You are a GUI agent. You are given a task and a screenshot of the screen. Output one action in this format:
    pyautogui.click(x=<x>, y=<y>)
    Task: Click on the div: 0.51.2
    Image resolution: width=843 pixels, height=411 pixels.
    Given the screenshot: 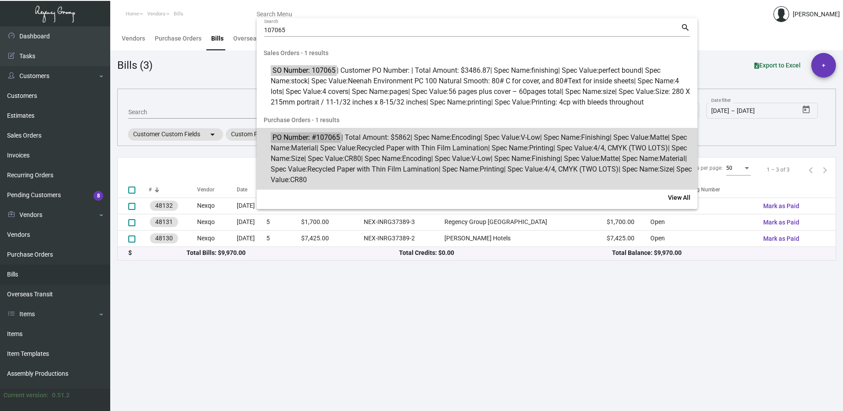 What is the action you would take?
    pyautogui.click(x=61, y=395)
    